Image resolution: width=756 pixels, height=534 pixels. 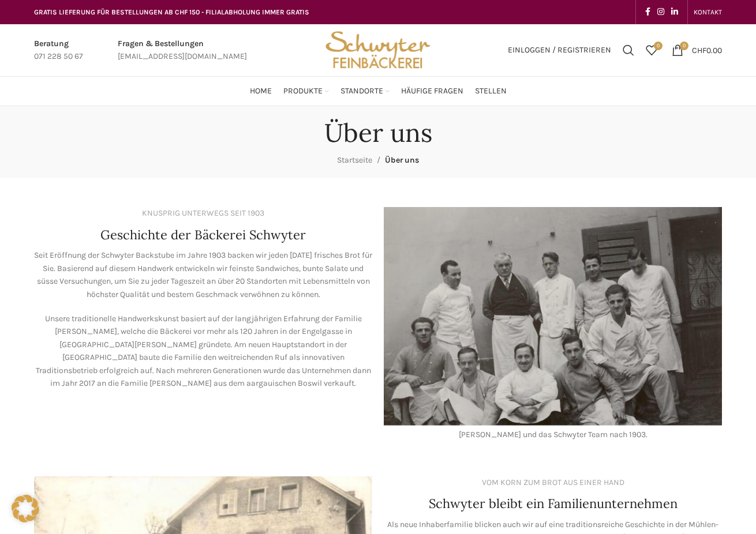 What do you see at coordinates (303, 91) in the screenshot?
I see `span: Produkte` at bounding box center [303, 91].